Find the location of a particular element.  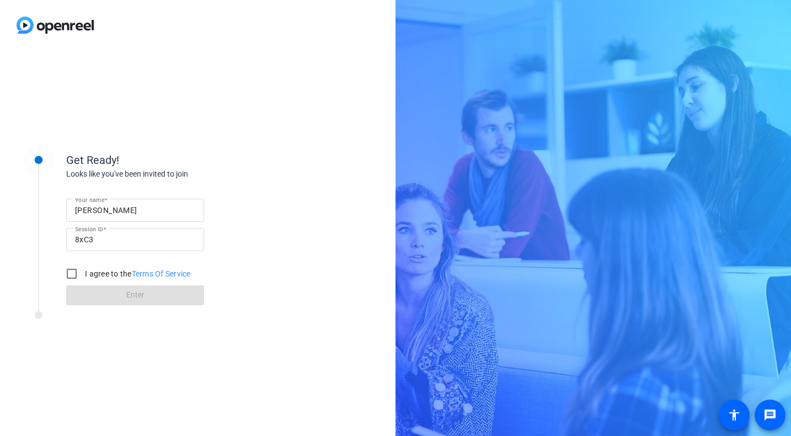

mat-label: Your name is located at coordinates (89, 200).